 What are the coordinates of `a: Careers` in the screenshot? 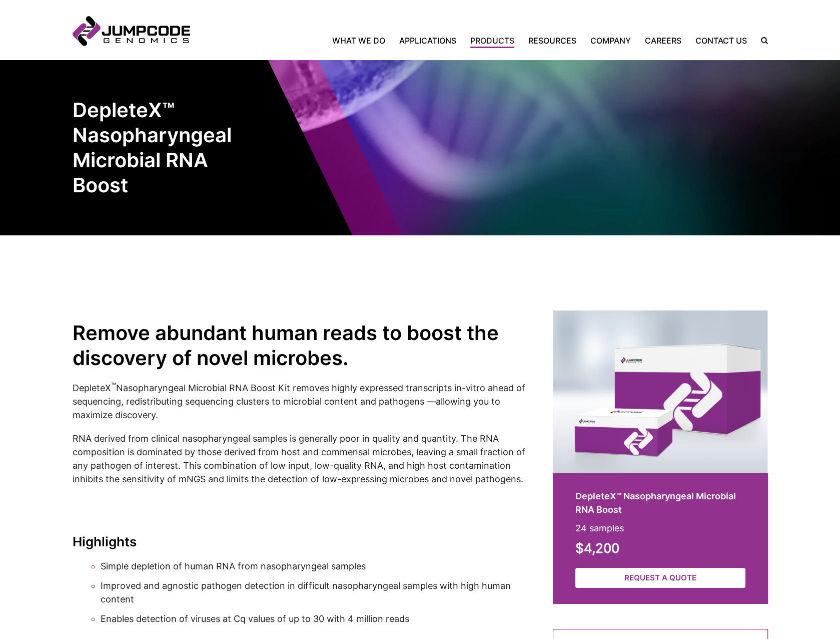 It's located at (663, 40).